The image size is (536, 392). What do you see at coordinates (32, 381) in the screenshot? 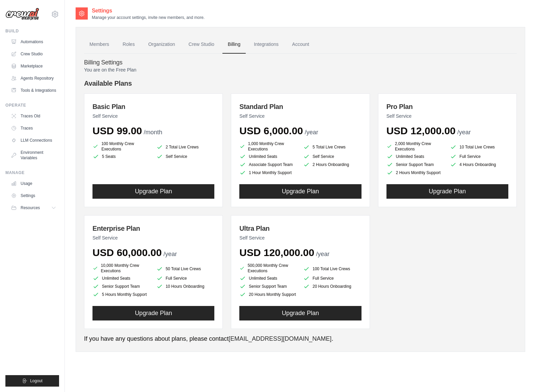
I see `button: Logout` at bounding box center [32, 381].